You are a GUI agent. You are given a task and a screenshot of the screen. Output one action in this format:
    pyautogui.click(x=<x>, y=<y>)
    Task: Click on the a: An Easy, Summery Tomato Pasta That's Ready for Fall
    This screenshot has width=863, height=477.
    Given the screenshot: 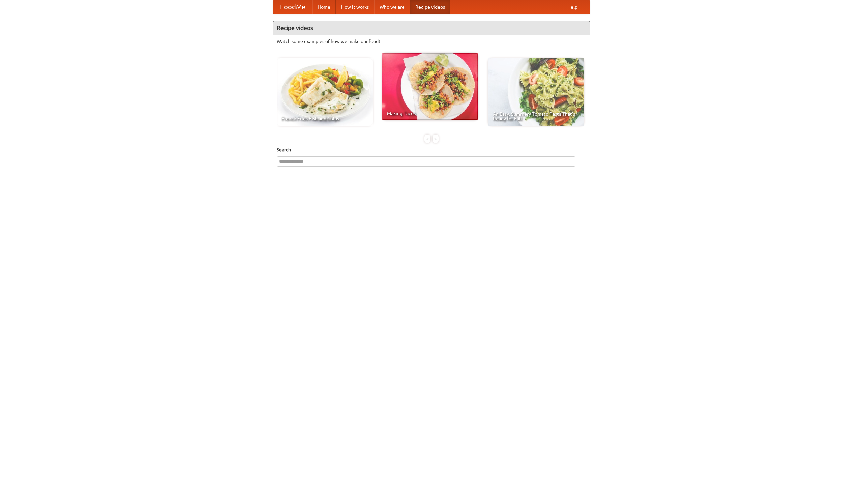 What is the action you would take?
    pyautogui.click(x=536, y=92)
    